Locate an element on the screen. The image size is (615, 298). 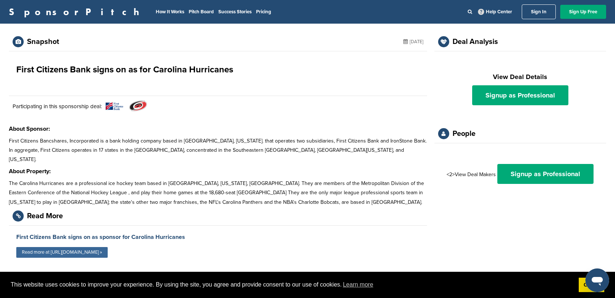
a: First Citizens Bank signs on as sponsor for Carolina Hurricanes is located at coordinates (101, 237).